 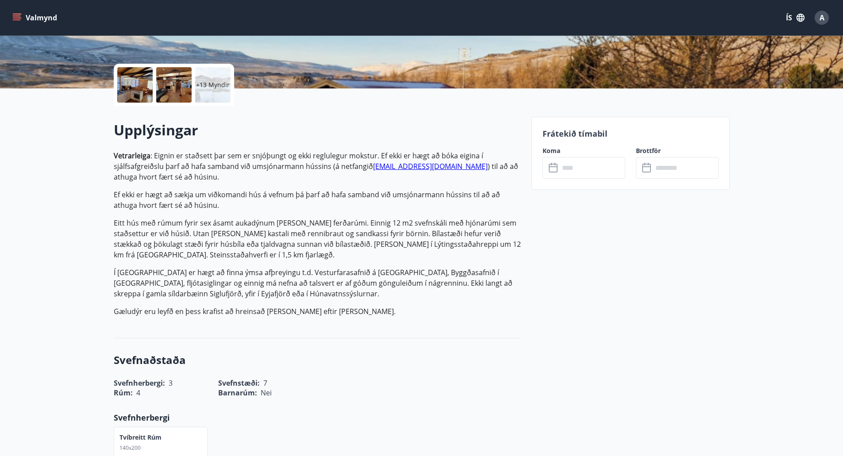 I want to click on span: Barnarúm :, so click(x=238, y=393).